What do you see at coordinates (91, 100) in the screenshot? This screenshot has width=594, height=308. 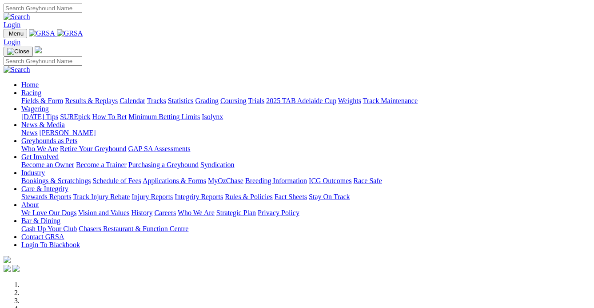 I see `a: Results & Replays` at bounding box center [91, 100].